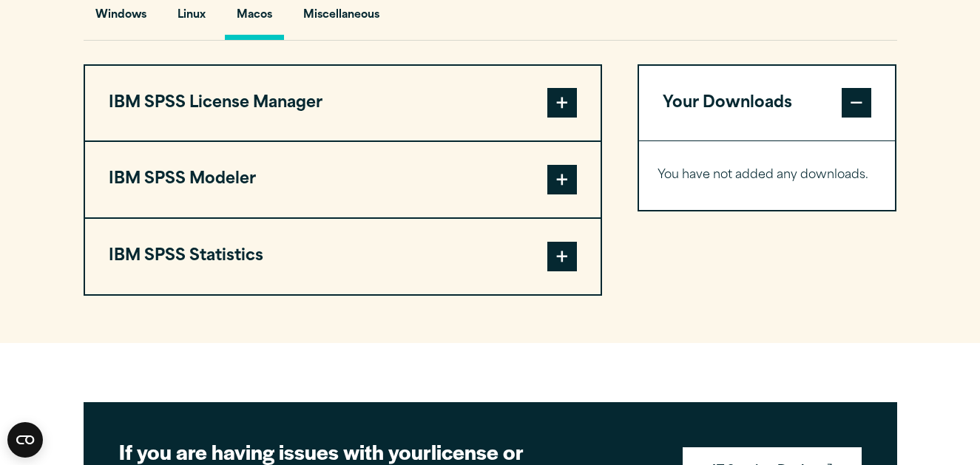  I want to click on p: You have not added any downloads., so click(766, 176).